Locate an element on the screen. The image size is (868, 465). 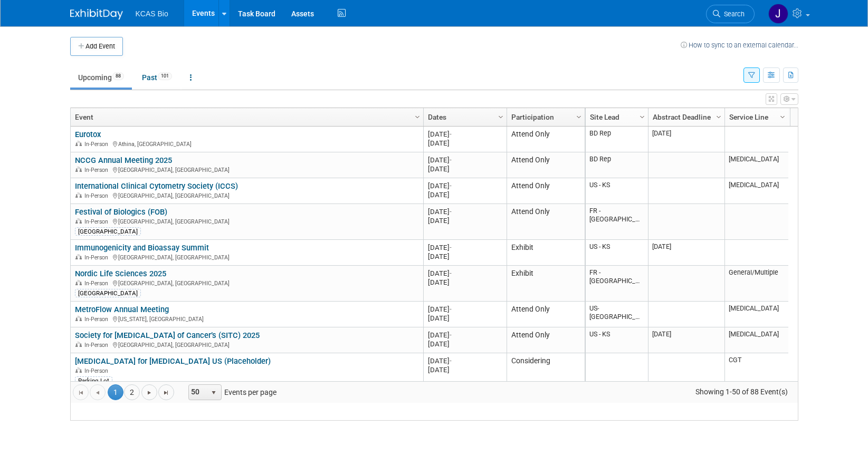
button: Add Event is located at coordinates (96, 46).